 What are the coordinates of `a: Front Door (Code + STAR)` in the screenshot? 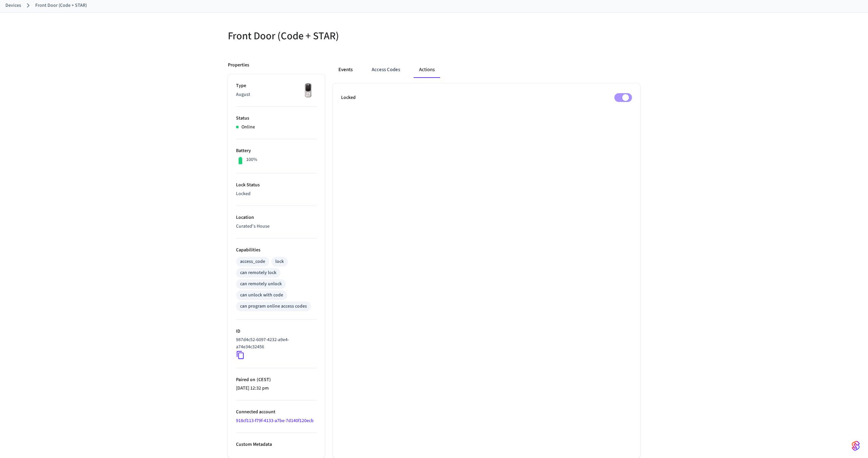 It's located at (61, 6).